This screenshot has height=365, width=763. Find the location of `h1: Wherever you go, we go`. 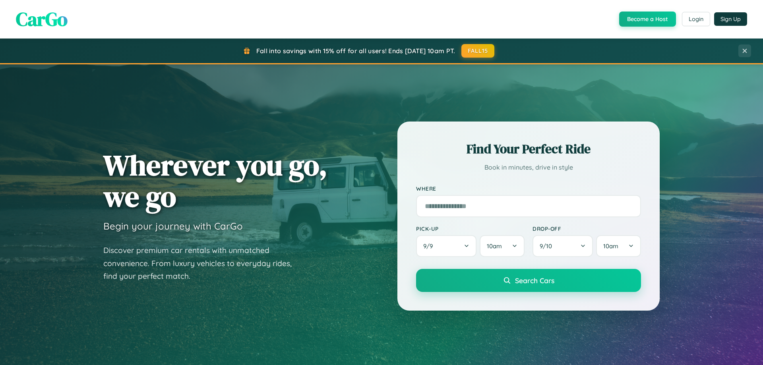

h1: Wherever you go, we go is located at coordinates (215, 181).